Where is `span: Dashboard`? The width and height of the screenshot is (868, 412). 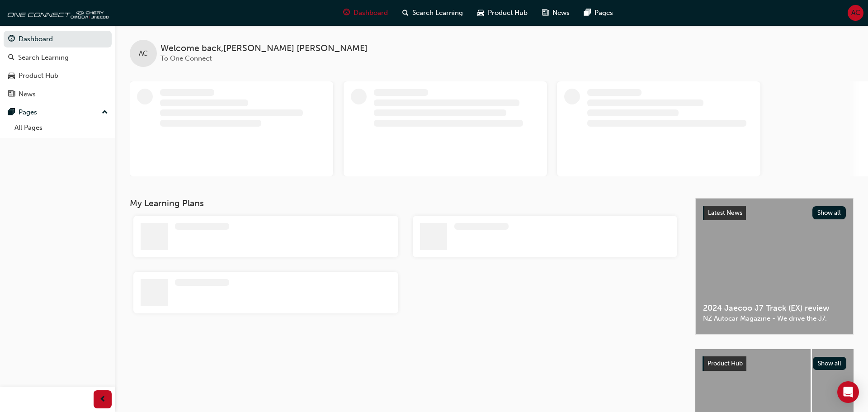
span: Dashboard is located at coordinates (370, 12).